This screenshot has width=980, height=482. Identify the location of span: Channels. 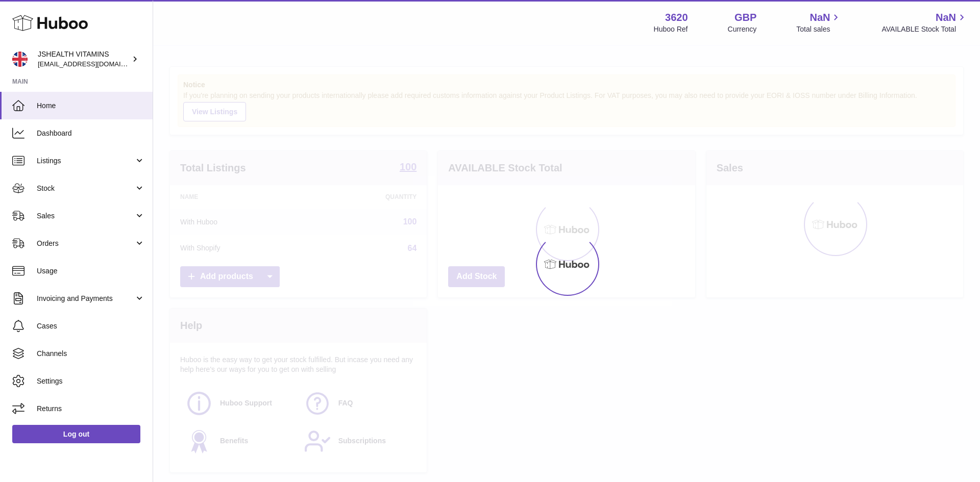
(91, 354).